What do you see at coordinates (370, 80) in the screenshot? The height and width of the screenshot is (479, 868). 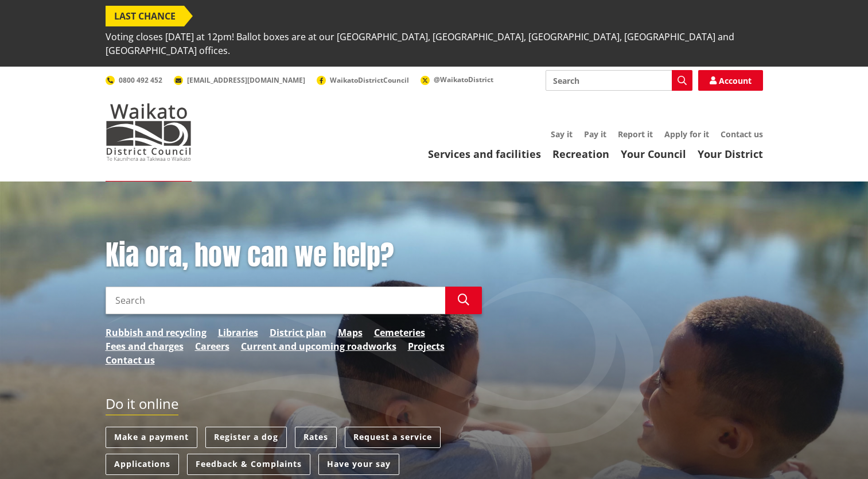 I see `span: WaikatoDistrictCouncil` at bounding box center [370, 80].